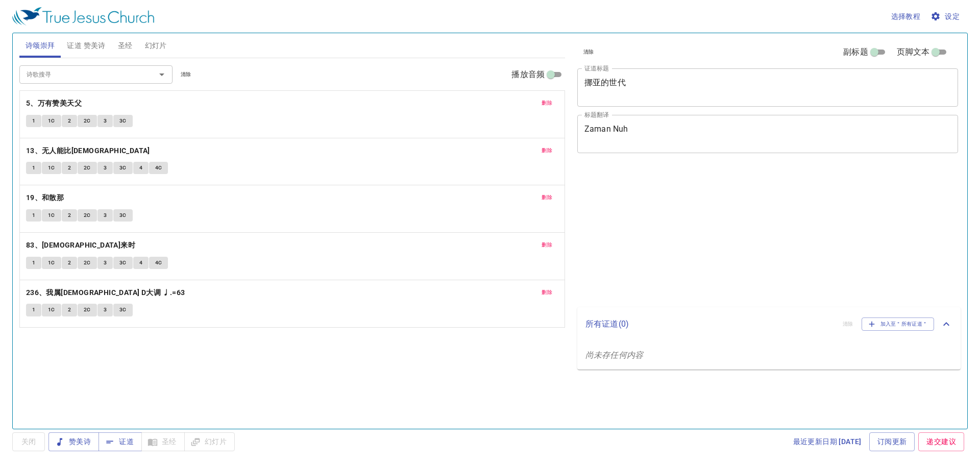  Describe the element at coordinates (125, 45) in the screenshot. I see `span: 圣经` at that location.